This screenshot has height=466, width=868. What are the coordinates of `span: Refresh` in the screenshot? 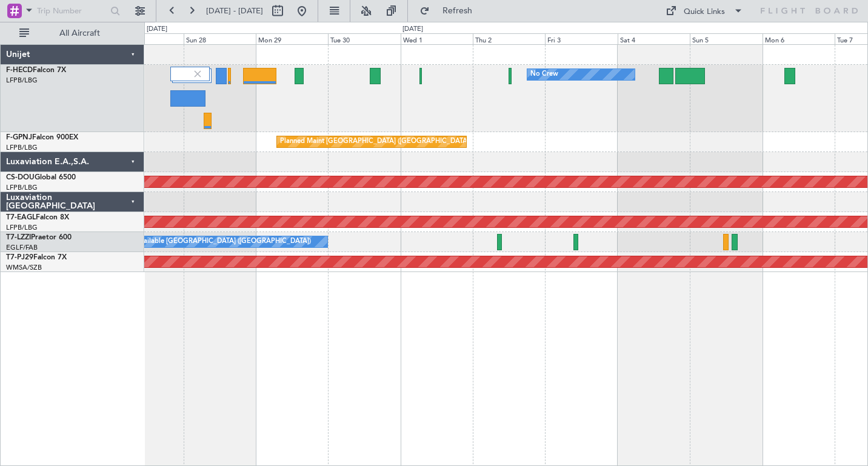 It's located at (458, 11).